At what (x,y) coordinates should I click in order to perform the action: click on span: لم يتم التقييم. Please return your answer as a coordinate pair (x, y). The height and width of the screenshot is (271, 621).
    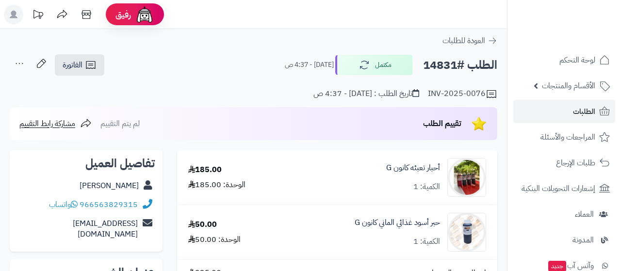
    Looking at the image, I should click on (120, 124).